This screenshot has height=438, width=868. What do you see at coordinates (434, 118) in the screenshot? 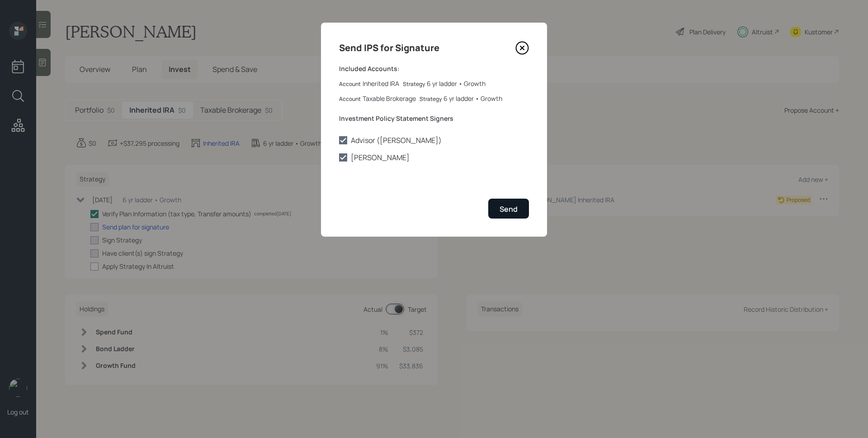
I see `label: Investment Policy Statement Signers` at bounding box center [434, 118].